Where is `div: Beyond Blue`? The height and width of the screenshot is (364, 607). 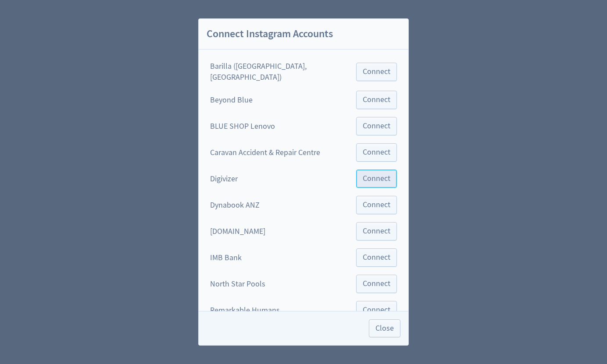
div: Beyond Blue is located at coordinates (231, 100).